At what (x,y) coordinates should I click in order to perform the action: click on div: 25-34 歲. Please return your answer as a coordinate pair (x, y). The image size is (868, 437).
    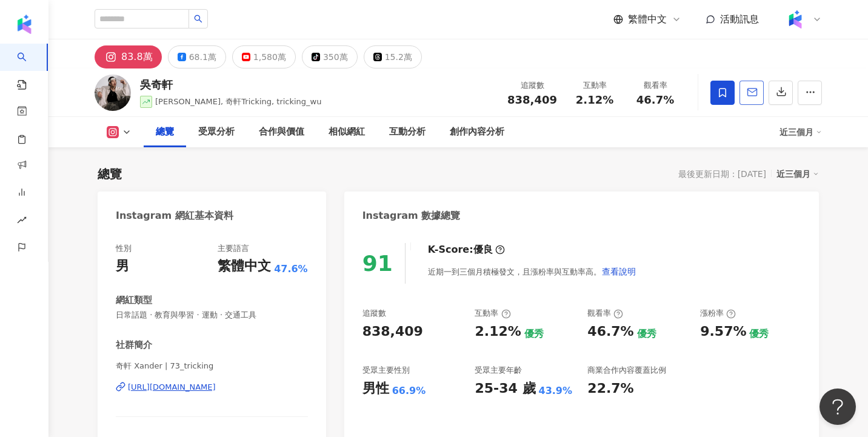
    Looking at the image, I should click on (505, 389).